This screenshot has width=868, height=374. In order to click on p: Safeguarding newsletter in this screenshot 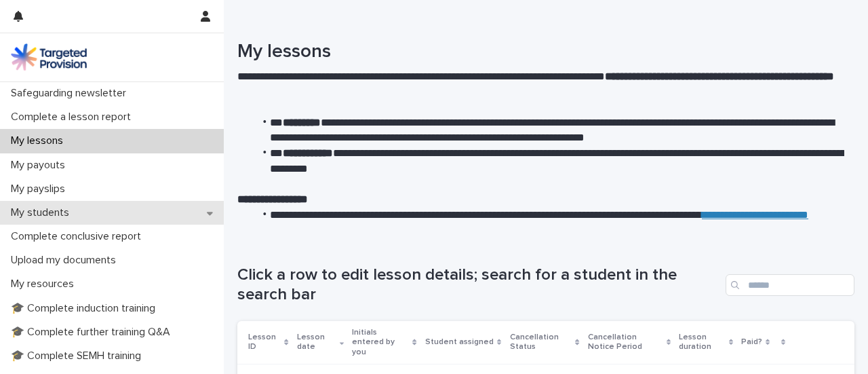, I will do `click(71, 93)`.